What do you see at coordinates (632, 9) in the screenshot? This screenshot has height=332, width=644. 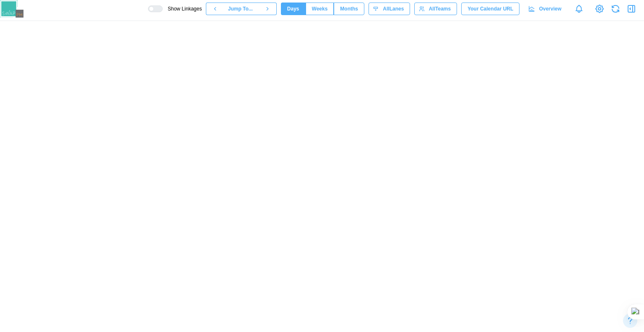 I see `button: Open Drawer` at bounding box center [632, 9].